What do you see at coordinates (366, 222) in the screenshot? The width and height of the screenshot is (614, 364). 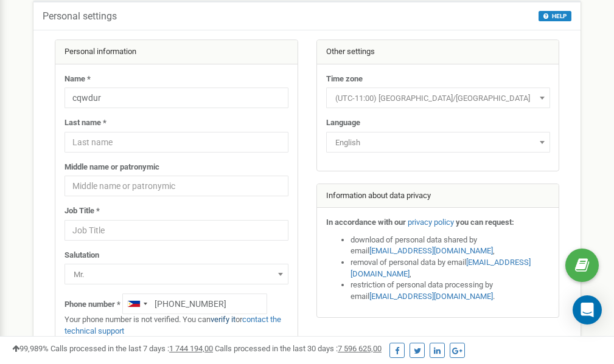 I see `strong: In accordance with our` at bounding box center [366, 222].